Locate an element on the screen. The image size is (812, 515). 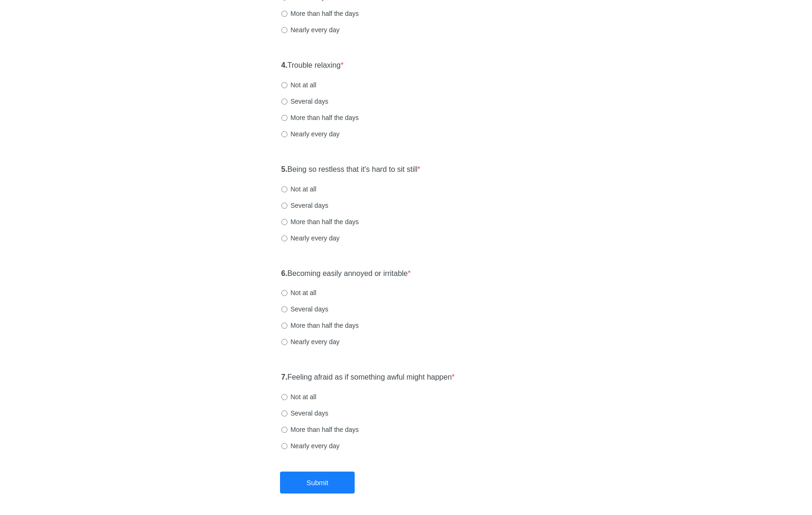
label: Feeling afraid as if something awful might happen is located at coordinates (368, 377).